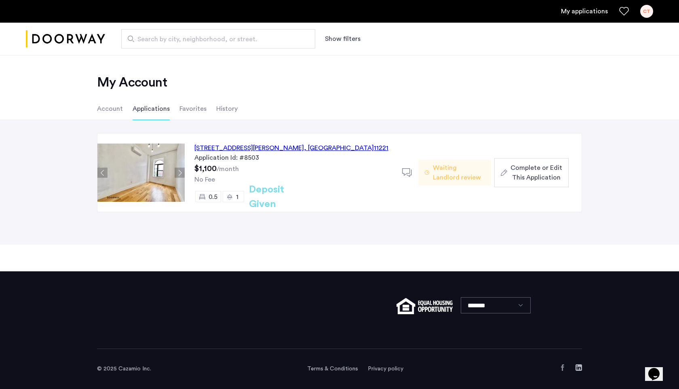 This screenshot has height=389, width=679. Describe the element at coordinates (495, 305) in the screenshot. I see `select: Language select` at that location.